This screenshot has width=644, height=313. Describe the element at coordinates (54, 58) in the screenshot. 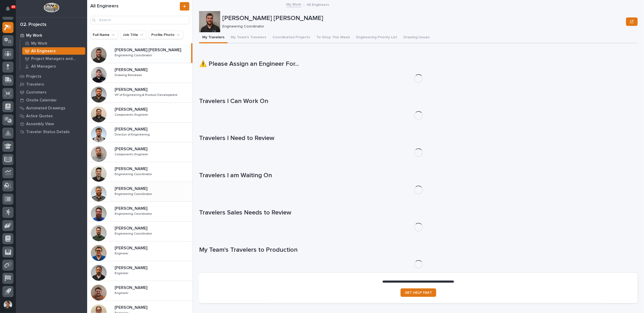

I see `a: Project Managers and Engineers` at that location.